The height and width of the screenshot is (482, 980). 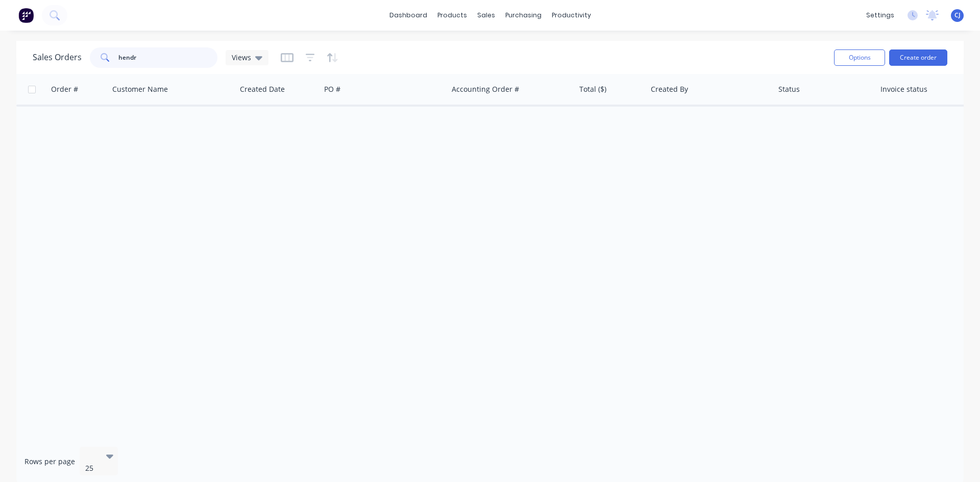 I want to click on div: purchasing, so click(x=523, y=15).